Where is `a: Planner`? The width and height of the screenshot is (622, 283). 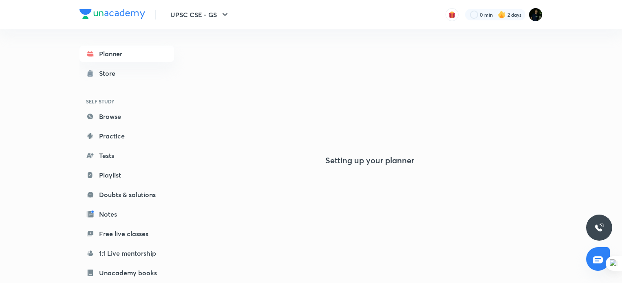 a: Planner is located at coordinates (127, 54).